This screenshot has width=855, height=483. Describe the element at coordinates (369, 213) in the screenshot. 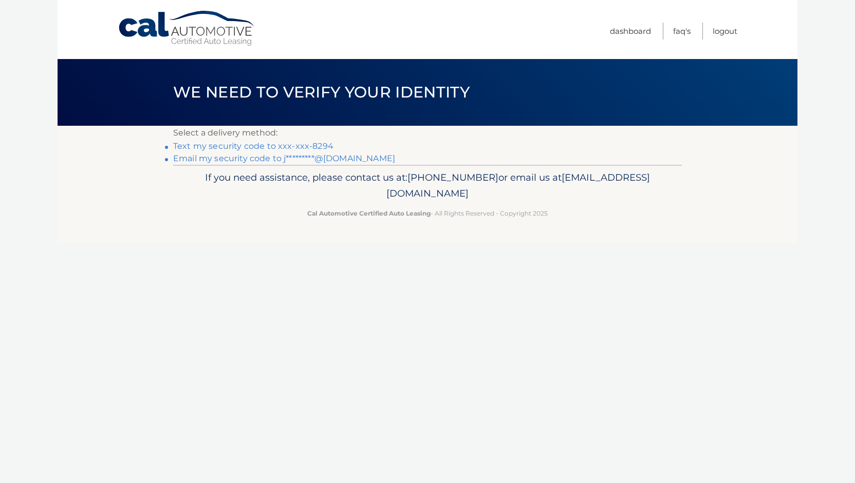

I see `strong: Cal Automotive Certified Auto Leasing` at that location.